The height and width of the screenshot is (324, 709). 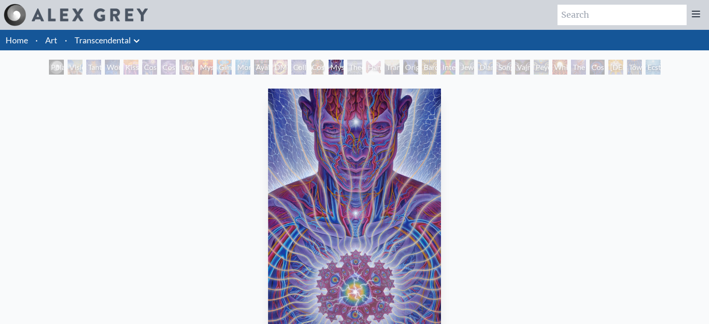 What do you see at coordinates (374, 67) in the screenshot?
I see `div: Hands that See` at bounding box center [374, 67].